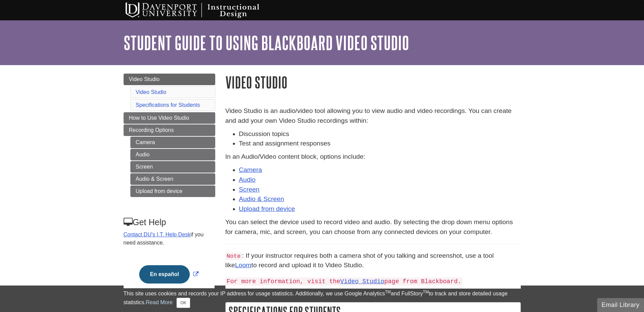  What do you see at coordinates (373, 157) in the screenshot?
I see `p: In an Audio/Video content block, options include:` at bounding box center [373, 157].